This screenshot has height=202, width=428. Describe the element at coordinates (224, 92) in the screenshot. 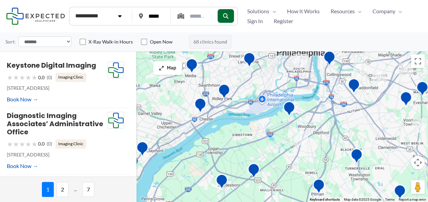

I see `div: Crozer Health Medical Imaging Taylor Hospital` at that location.